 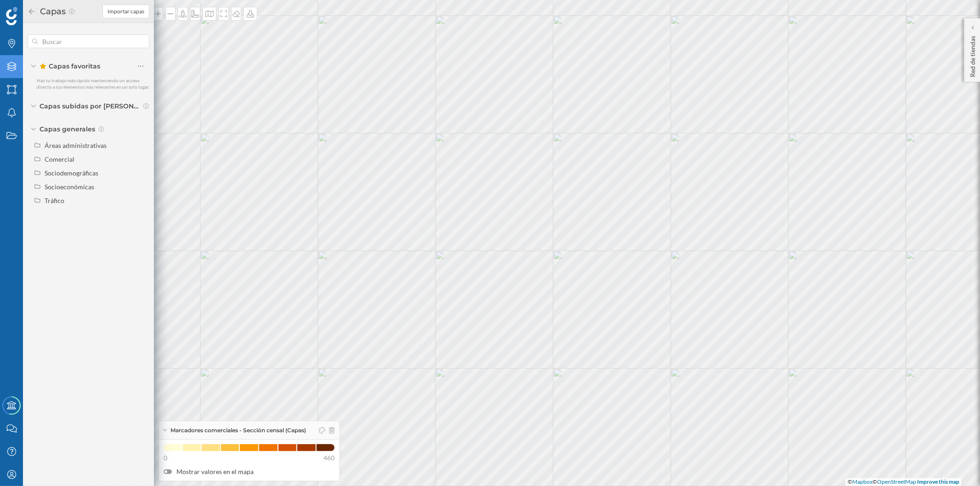 I want to click on p: Red de tiendas, so click(x=972, y=54).